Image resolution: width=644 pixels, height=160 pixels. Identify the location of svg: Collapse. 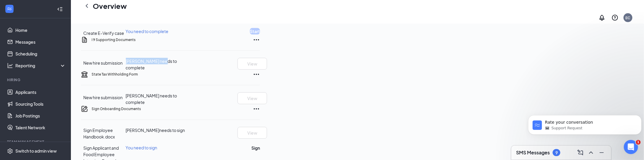
(60, 9).